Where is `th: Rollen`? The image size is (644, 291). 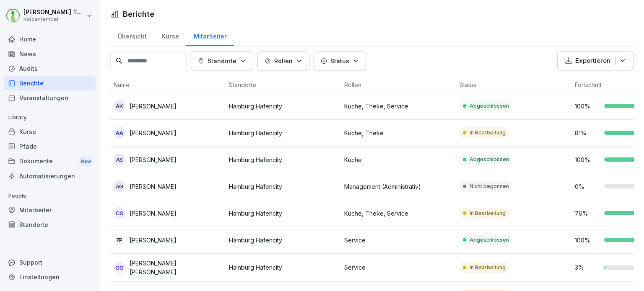
th: Rollen is located at coordinates (398, 85).